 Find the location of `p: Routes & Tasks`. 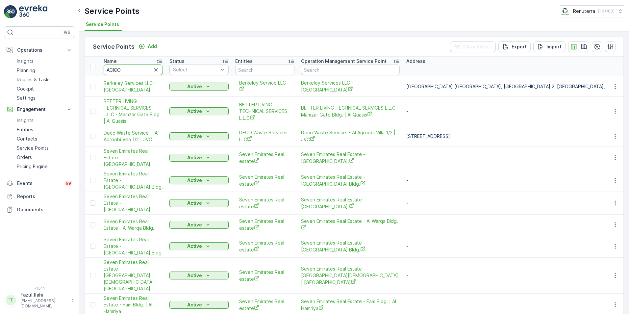

p: Routes & Tasks is located at coordinates (34, 80).